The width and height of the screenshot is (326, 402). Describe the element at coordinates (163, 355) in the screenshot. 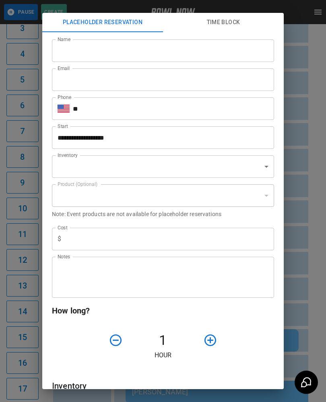

I see `p: Hour` at that location.